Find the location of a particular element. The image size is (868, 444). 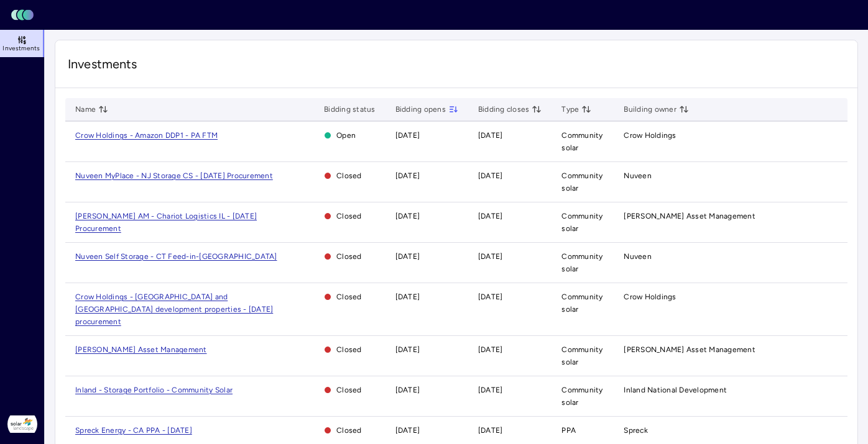

span: Name is located at coordinates (92, 110).